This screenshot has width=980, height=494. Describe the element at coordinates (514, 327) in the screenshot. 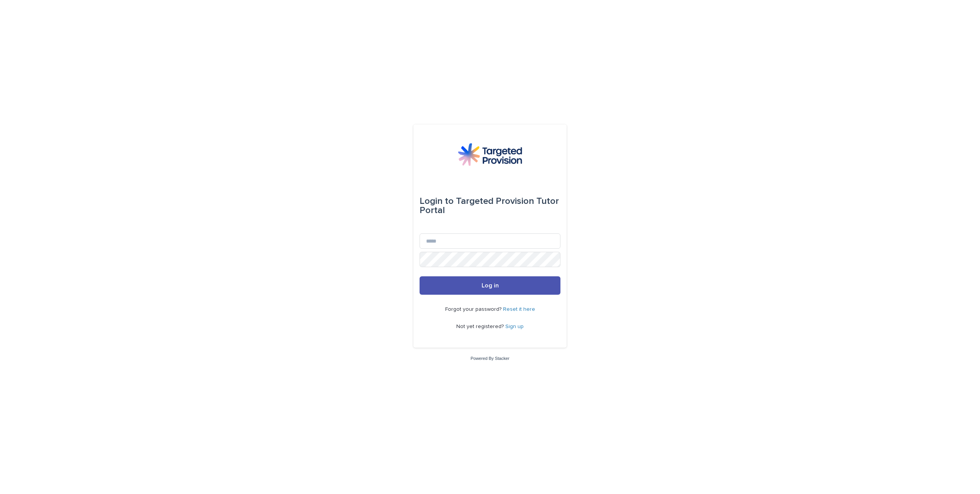

I see `a: Sign up` at that location.